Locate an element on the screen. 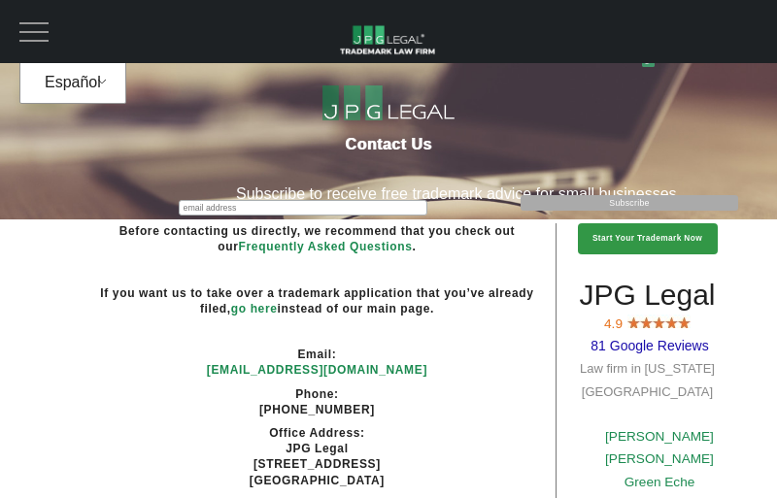 This screenshot has width=777, height=498. span: JPG Legal is located at coordinates (647, 294).